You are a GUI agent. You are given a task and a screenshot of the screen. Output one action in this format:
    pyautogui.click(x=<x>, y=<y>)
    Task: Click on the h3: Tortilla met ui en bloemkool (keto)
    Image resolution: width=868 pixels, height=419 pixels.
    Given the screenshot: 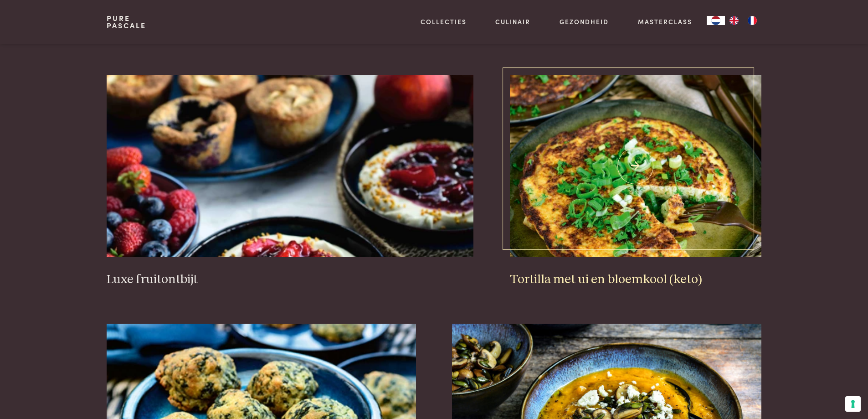 What is the action you would take?
    pyautogui.click(x=635, y=280)
    